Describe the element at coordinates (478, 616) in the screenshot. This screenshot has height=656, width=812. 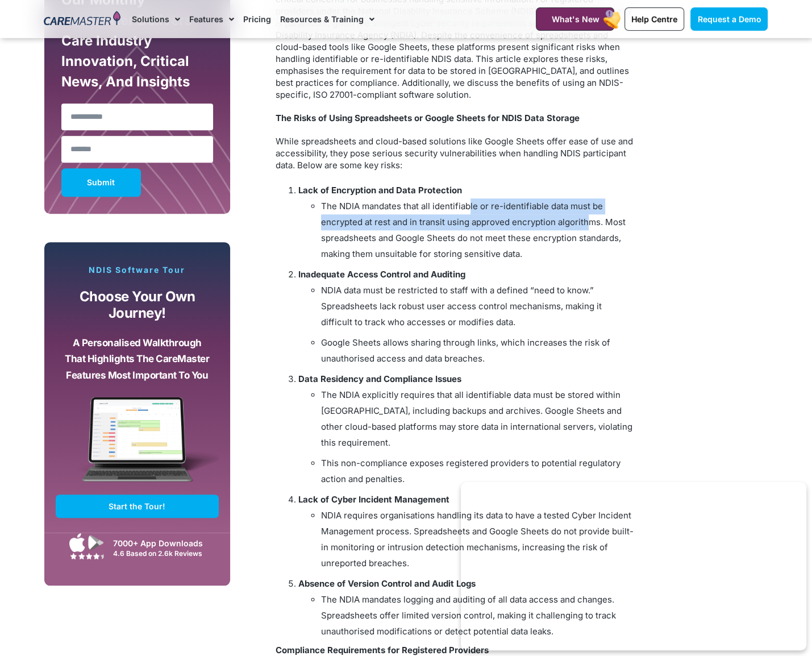
I see `li: The NDIA mandates logging and auditing of all data access and changes. Spreadsheets offer limited...` at that location.